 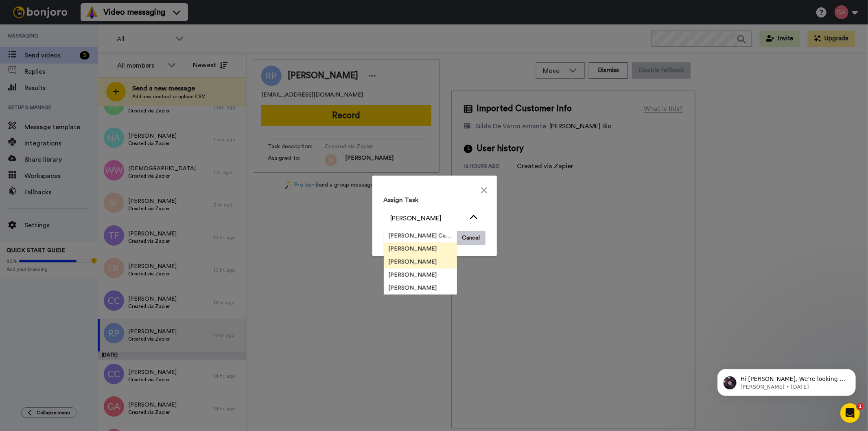 What do you see at coordinates (88, 35) in the screenshot?
I see `p: Message from Matt, sent 1w ago` at bounding box center [88, 35].